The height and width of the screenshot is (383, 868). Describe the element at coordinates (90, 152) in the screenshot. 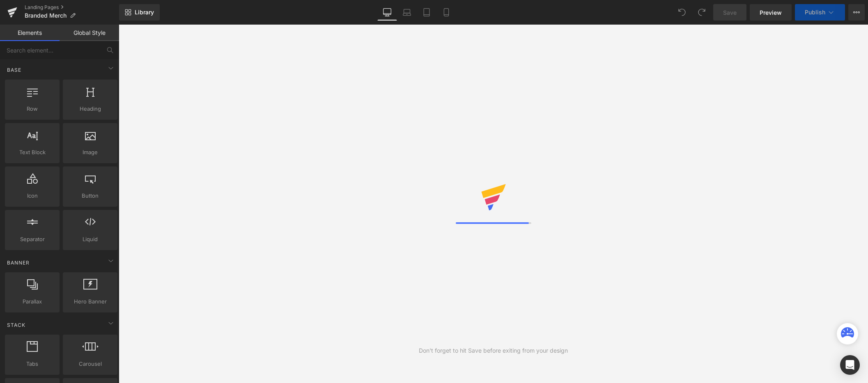

I see `span: Image` at that location.